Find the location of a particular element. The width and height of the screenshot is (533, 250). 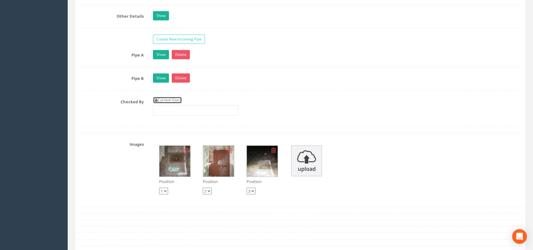

img: 16be9da2-4f90-37d8-76fe-e0d88364cd6b_20e1f5e3-884f-3ca2-2eab-387e4915868d_thumb.jpg is located at coordinates (175, 161).